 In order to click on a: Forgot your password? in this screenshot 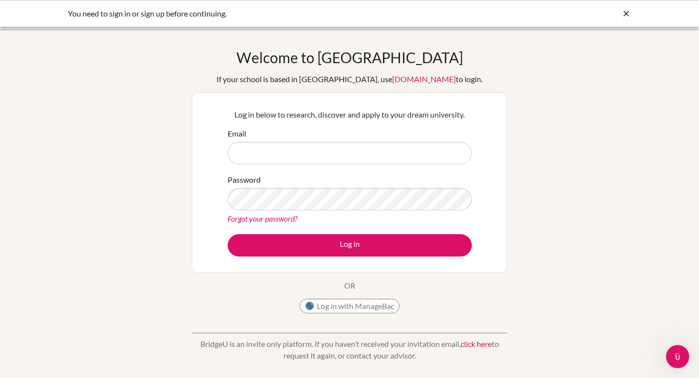, I will do `click(263, 218)`.